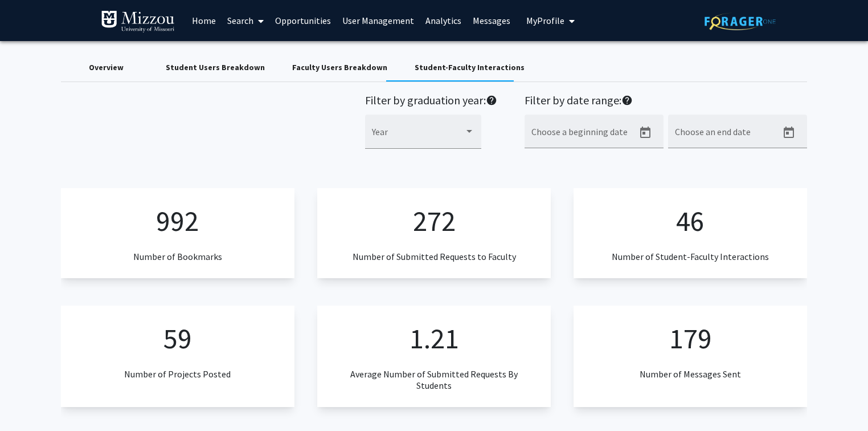  What do you see at coordinates (340, 67) in the screenshot?
I see `div: Faculty Users Breakdown` at bounding box center [340, 67].